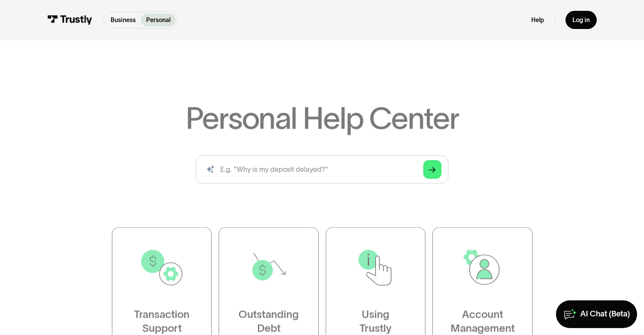  Describe the element at coordinates (596, 314) in the screenshot. I see `a: AI Chat (Beta)` at that location.